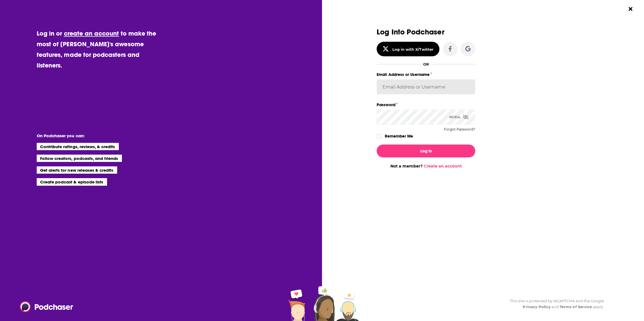 Image resolution: width=644 pixels, height=321 pixels. Describe the element at coordinates (442, 166) in the screenshot. I see `a: Create an account` at that location.